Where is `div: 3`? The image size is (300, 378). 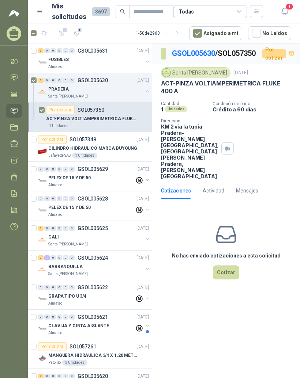
div: 3 is located at coordinates (41, 51).